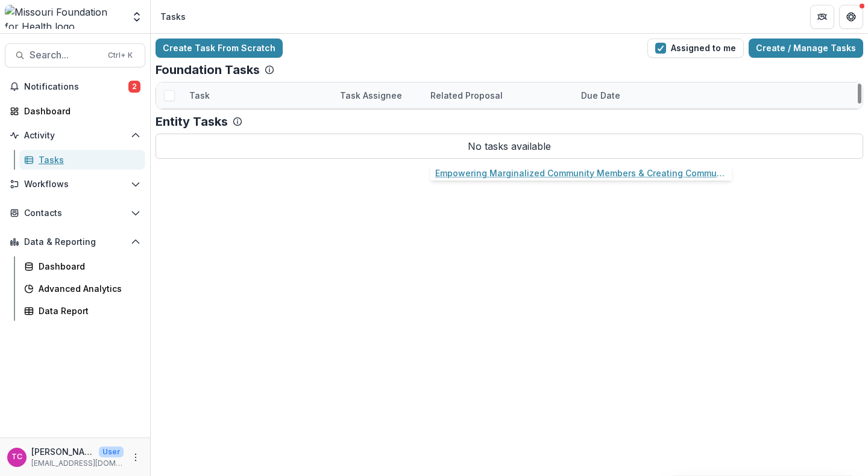 The image size is (868, 476). I want to click on button: Assigned to me, so click(695, 48).